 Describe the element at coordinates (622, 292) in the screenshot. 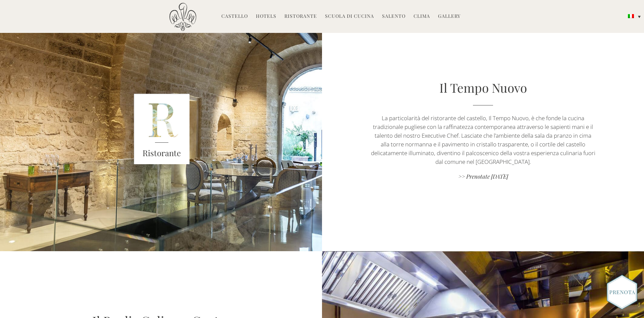

I see `img: Book_Button_Italian.png` at that location.